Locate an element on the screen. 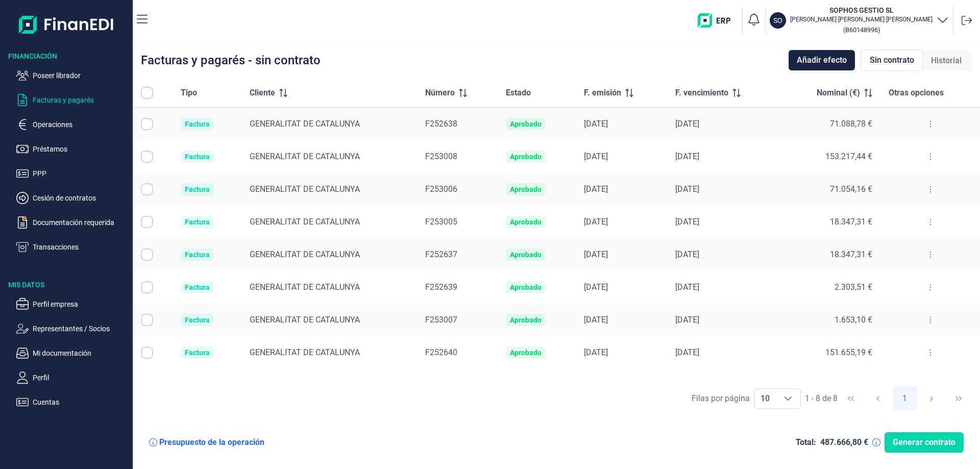 This screenshot has width=980, height=469. span: 2.303,51 € is located at coordinates (853, 287).